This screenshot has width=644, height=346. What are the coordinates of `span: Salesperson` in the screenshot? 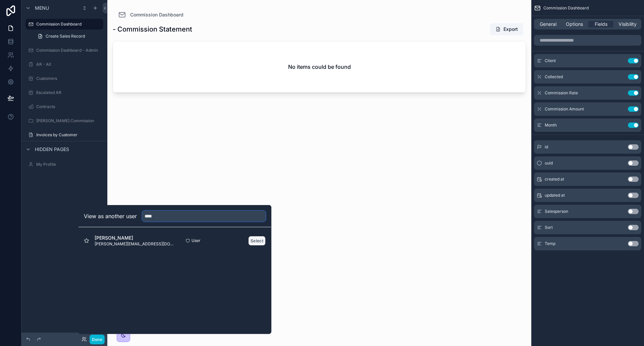 It's located at (556, 211).